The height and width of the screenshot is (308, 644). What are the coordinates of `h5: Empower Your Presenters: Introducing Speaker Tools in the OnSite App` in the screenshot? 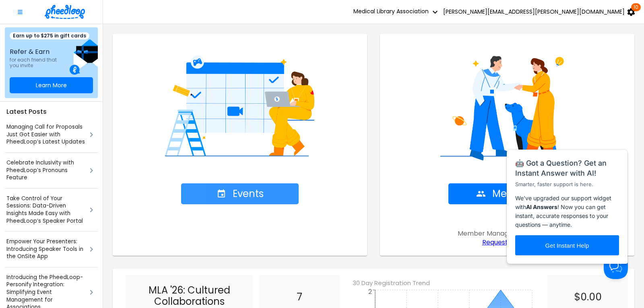 It's located at (46, 249).